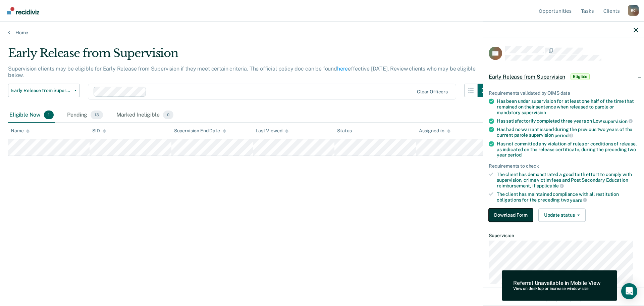  Describe the element at coordinates (343, 69) in the screenshot. I see `a: here` at that location.